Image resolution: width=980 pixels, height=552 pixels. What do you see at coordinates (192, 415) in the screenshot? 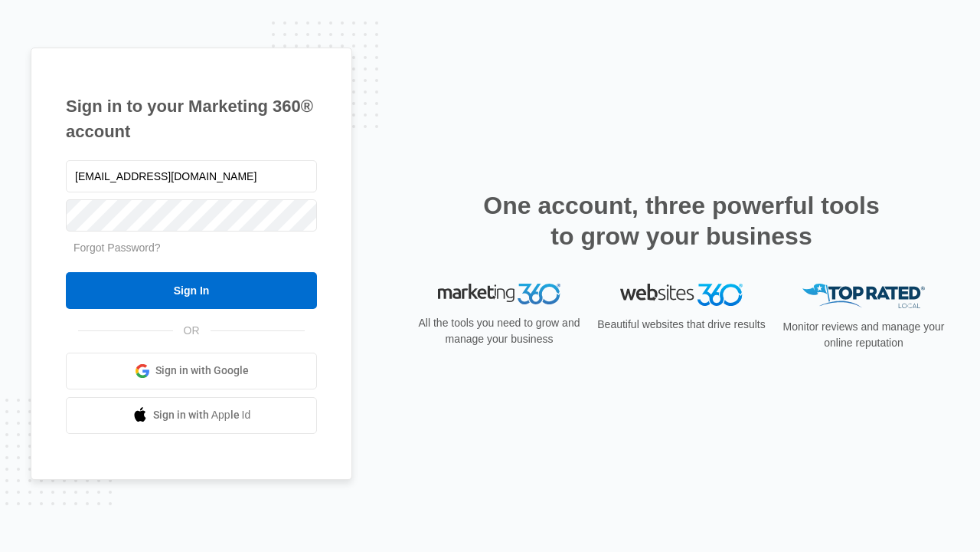
I see `a: Sign in with Apple Id` at bounding box center [192, 415].